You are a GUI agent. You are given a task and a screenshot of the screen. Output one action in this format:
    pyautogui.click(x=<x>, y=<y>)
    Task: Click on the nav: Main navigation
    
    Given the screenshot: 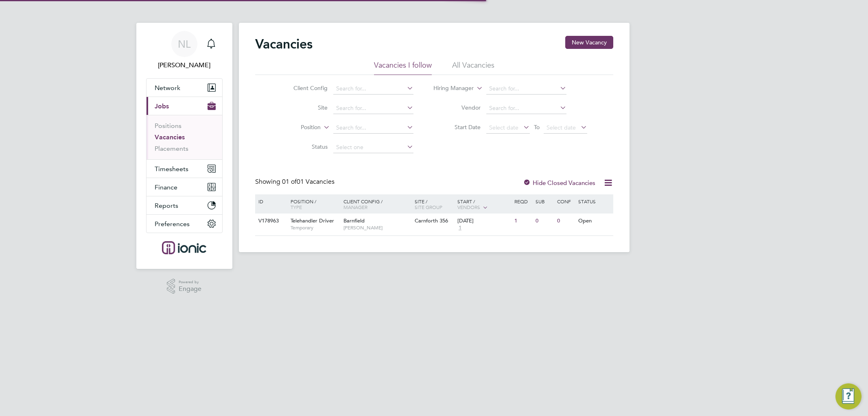 What is the action you would take?
    pyautogui.click(x=184, y=146)
    